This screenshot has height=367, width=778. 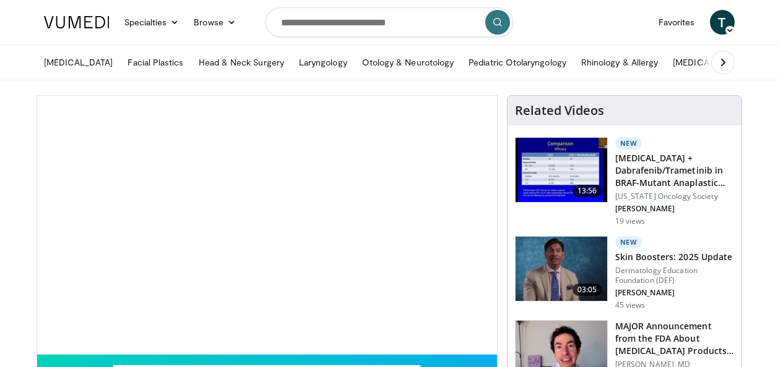 I want to click on a: T, so click(x=722, y=22).